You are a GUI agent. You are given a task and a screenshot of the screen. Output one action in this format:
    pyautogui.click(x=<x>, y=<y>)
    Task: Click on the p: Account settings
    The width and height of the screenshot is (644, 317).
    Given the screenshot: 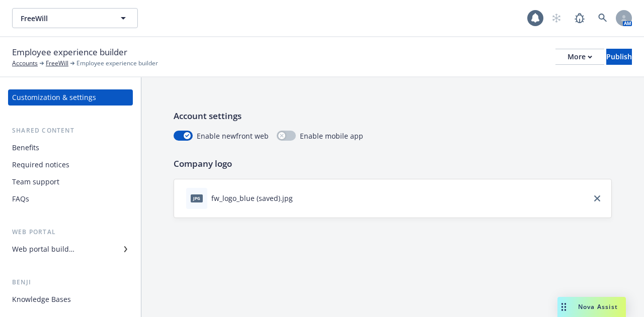 What is the action you would take?
    pyautogui.click(x=393, y=116)
    